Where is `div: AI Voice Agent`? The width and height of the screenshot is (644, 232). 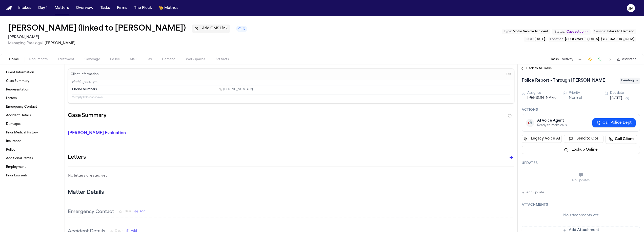
div: AI Voice Agent is located at coordinates (552, 121).